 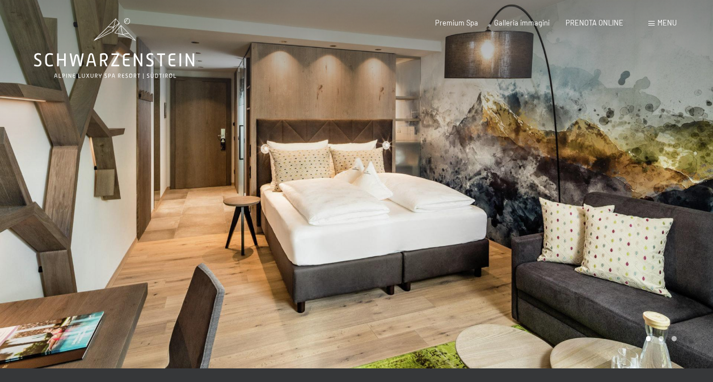 What do you see at coordinates (521, 23) in the screenshot?
I see `a: Galleria immagini` at bounding box center [521, 23].